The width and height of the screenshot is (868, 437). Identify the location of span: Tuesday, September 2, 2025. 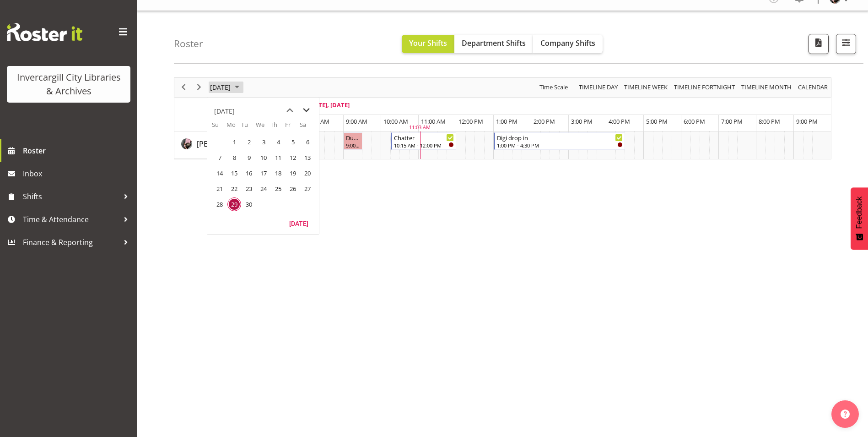
(249, 142).